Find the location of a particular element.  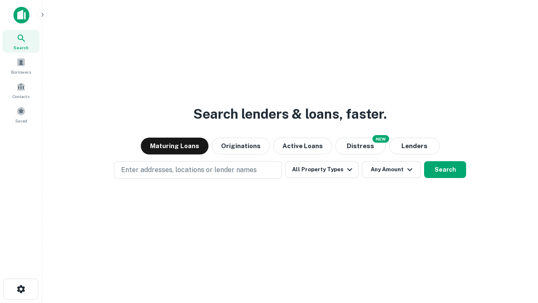

button: Originations is located at coordinates (241, 146).